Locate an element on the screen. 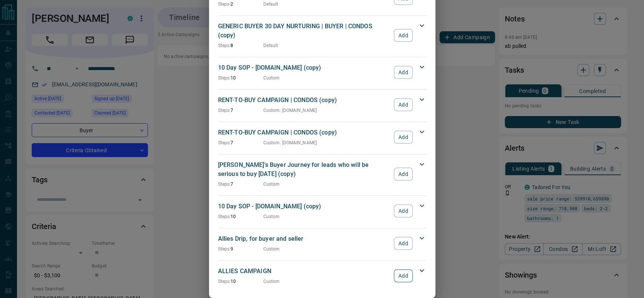 This screenshot has height=298, width=644. div: GENERIC BUYER 30 DAY NURTURING | BUYER | CONDOS (copy)Steps:8DefaultAdd is located at coordinates (322, 36).